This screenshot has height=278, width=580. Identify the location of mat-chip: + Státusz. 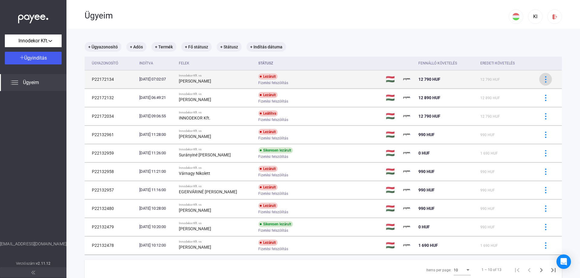
(229, 47).